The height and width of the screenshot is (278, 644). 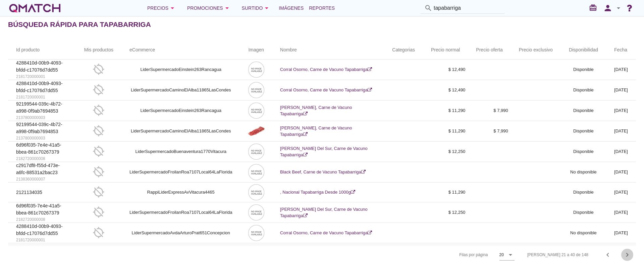 What do you see at coordinates (162, 8) in the screenshot?
I see `div: Precios` at bounding box center [162, 8].